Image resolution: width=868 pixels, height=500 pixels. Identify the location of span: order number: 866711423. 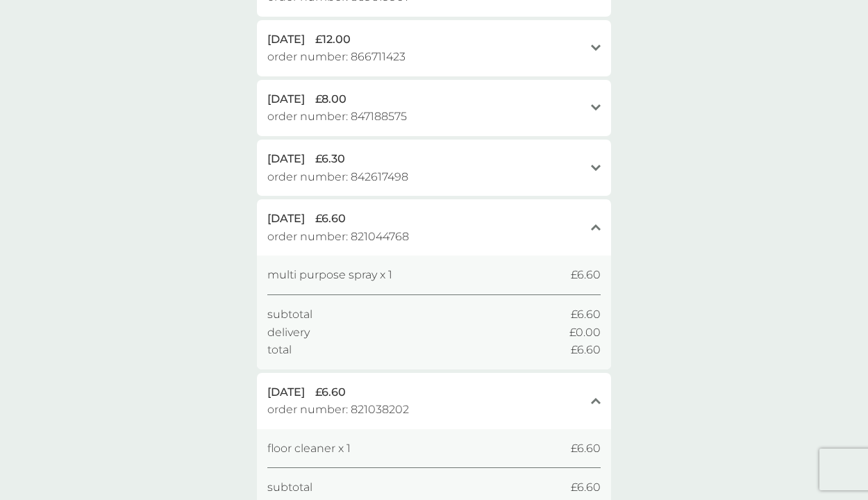
(336, 57).